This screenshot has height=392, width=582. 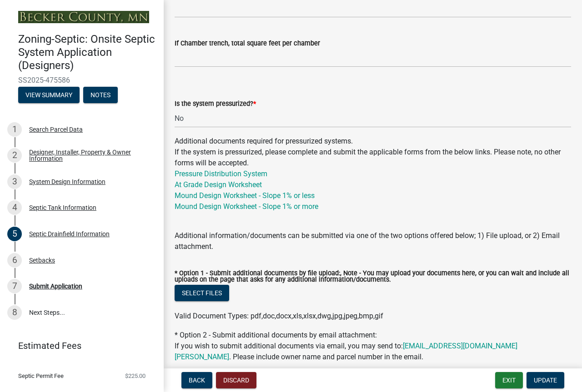 I want to click on button: Notes, so click(x=100, y=95).